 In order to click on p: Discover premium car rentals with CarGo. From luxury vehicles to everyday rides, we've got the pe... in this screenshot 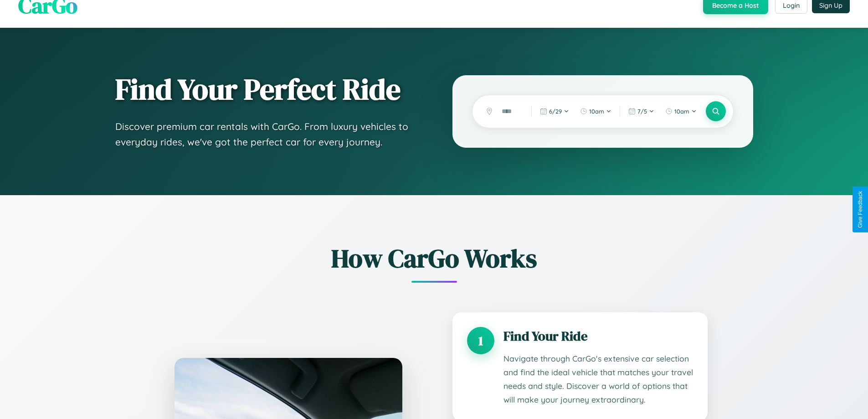, I will do `click(266, 134)`.